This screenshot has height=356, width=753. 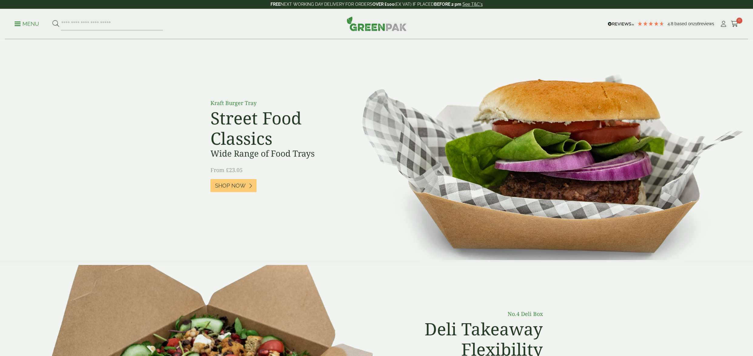 I want to click on span: From £23.05, so click(x=227, y=170).